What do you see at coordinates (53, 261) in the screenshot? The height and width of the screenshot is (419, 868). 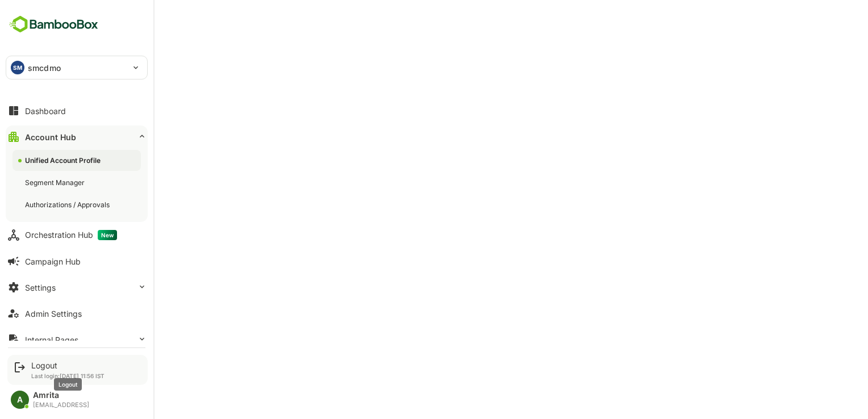 I see `div: Campaign Hub` at bounding box center [53, 261].